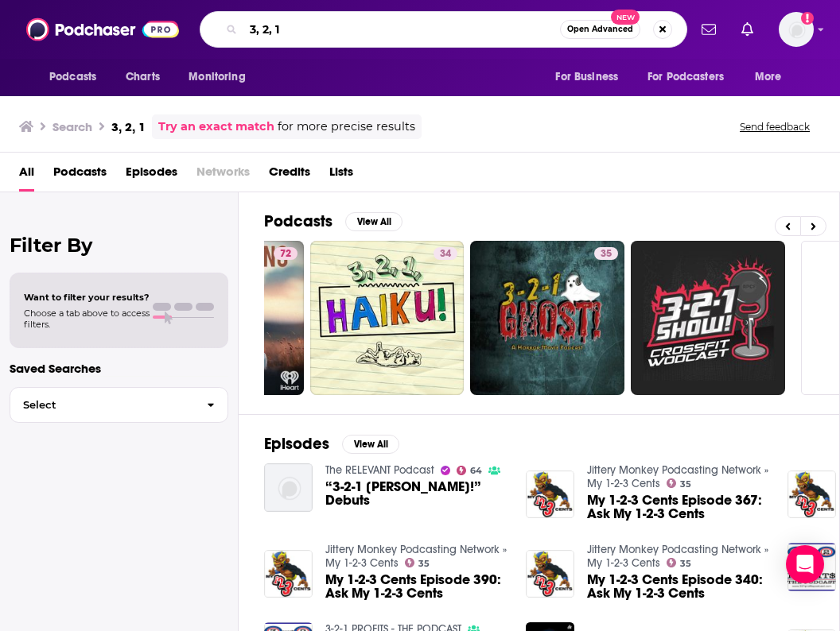  Describe the element at coordinates (289, 175) in the screenshot. I see `span: Credits` at that location.